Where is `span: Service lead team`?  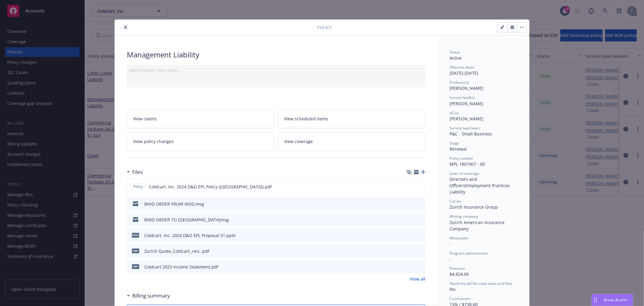
span: Service lead team is located at coordinates (464, 128).